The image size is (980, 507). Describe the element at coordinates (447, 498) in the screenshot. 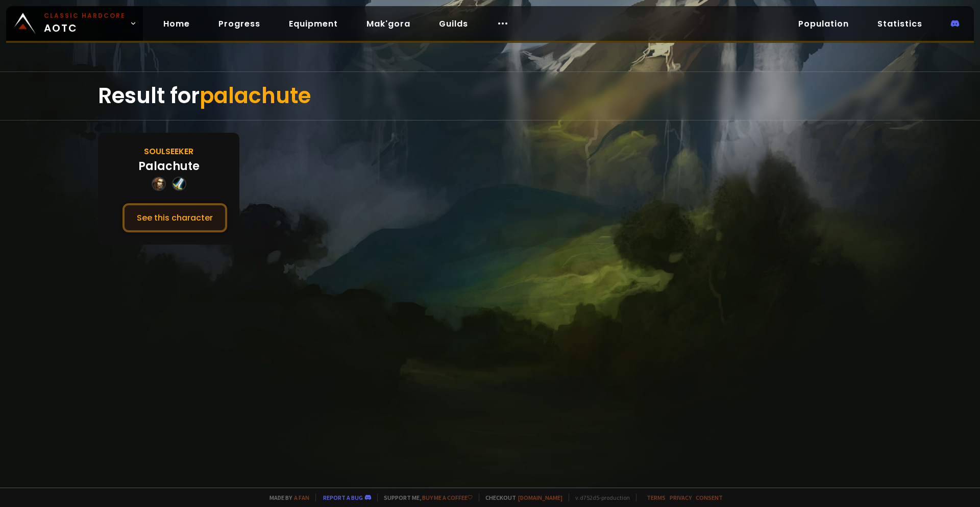

I see `a: Buy me a coffee` at that location.